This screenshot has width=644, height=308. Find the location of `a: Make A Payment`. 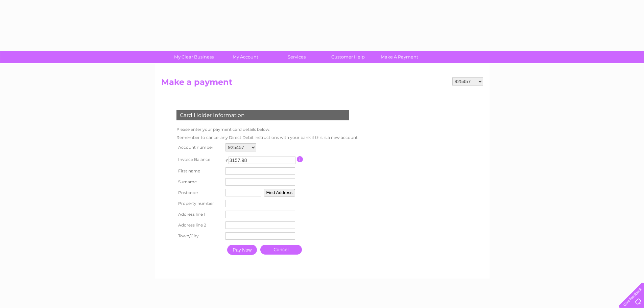

a: Make A Payment is located at coordinates (399, 57).